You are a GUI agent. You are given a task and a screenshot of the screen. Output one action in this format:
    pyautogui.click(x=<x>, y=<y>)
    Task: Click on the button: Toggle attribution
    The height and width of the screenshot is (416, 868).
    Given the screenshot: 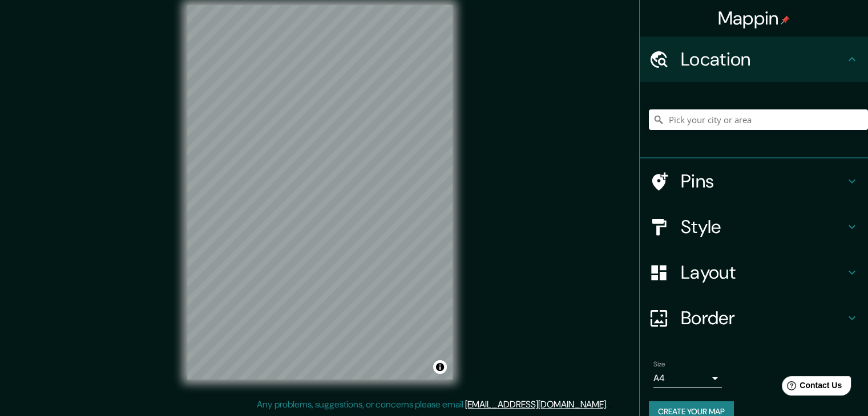 What is the action you would take?
    pyautogui.click(x=440, y=367)
    